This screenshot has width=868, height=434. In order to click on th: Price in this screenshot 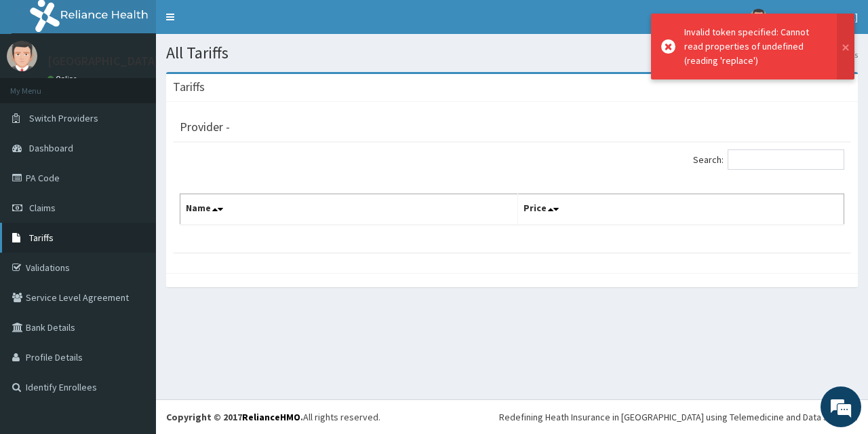, I will do `click(681, 210)`.